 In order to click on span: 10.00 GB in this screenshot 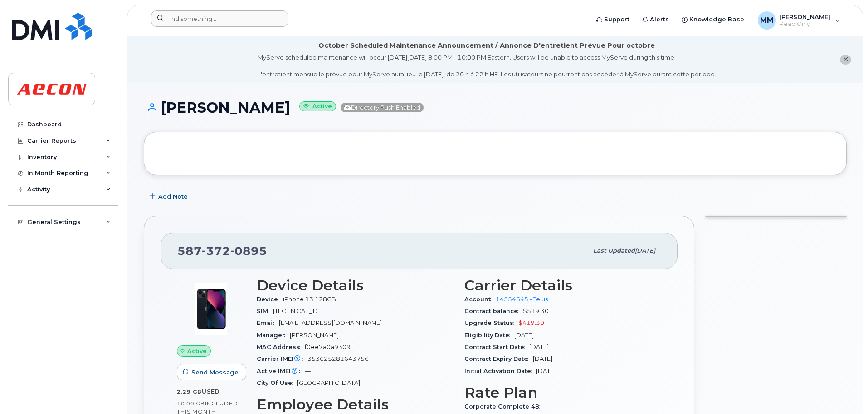, I will do `click(191, 403)`.